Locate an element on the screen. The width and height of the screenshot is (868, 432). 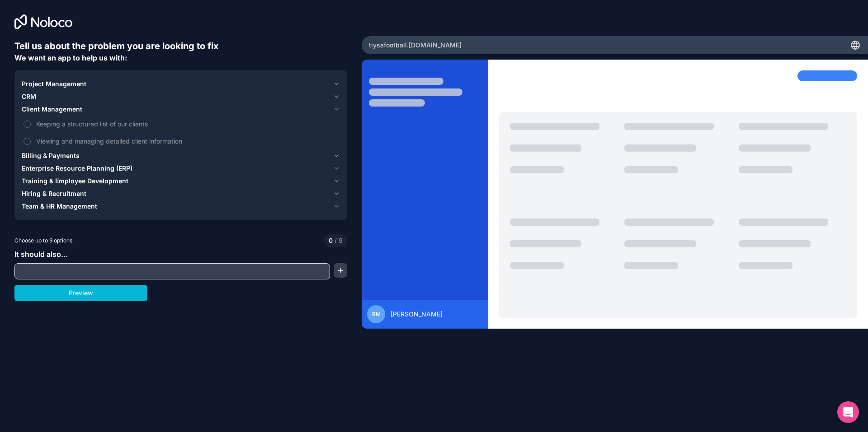
button: Project Management is located at coordinates (181, 84).